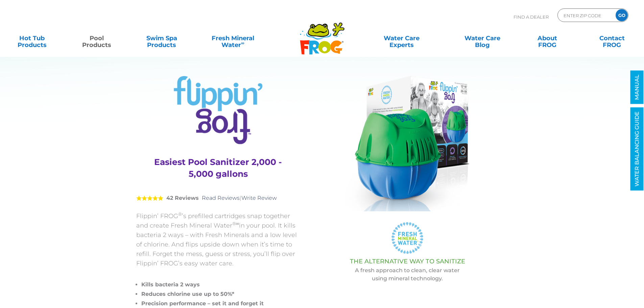 This screenshot has height=308, width=644. I want to click on a: Water CareBlog, so click(482, 38).